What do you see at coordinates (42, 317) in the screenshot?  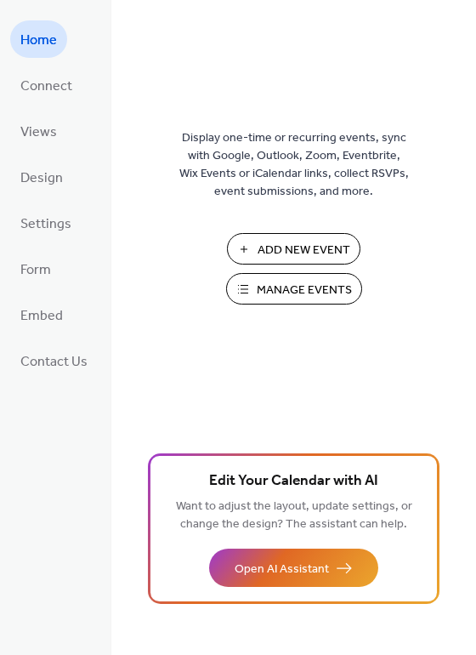 I see `span: Embed` at bounding box center [42, 317].